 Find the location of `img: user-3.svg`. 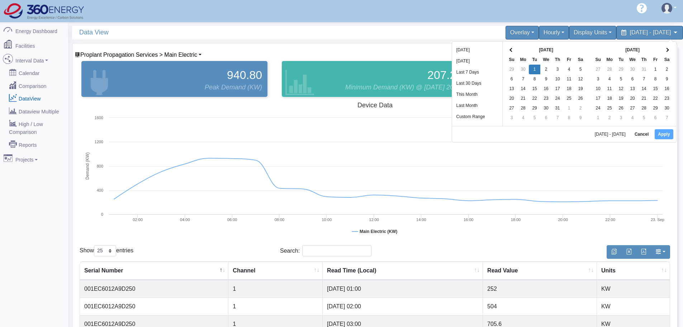

img: user-3.svg is located at coordinates (667, 8).